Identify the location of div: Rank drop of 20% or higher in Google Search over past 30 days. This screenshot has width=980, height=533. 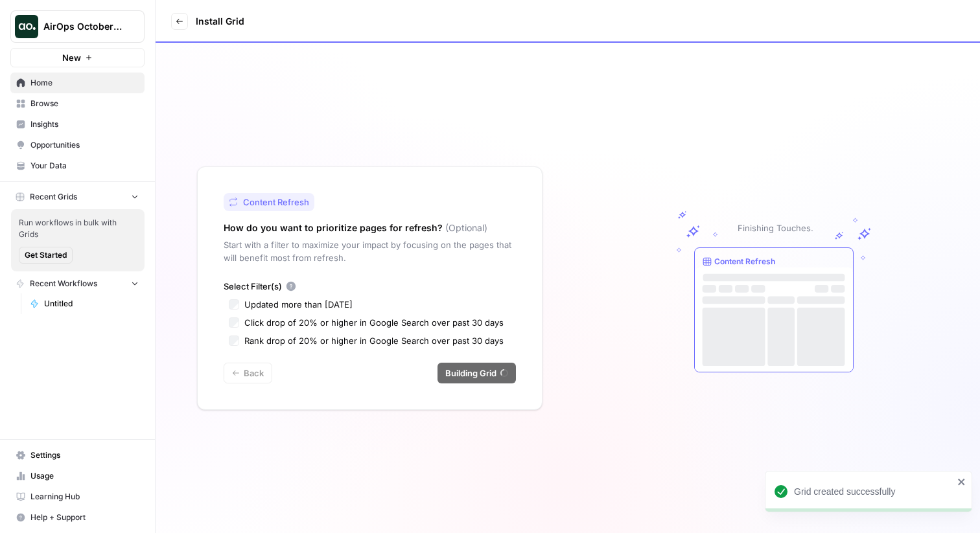
(373, 341).